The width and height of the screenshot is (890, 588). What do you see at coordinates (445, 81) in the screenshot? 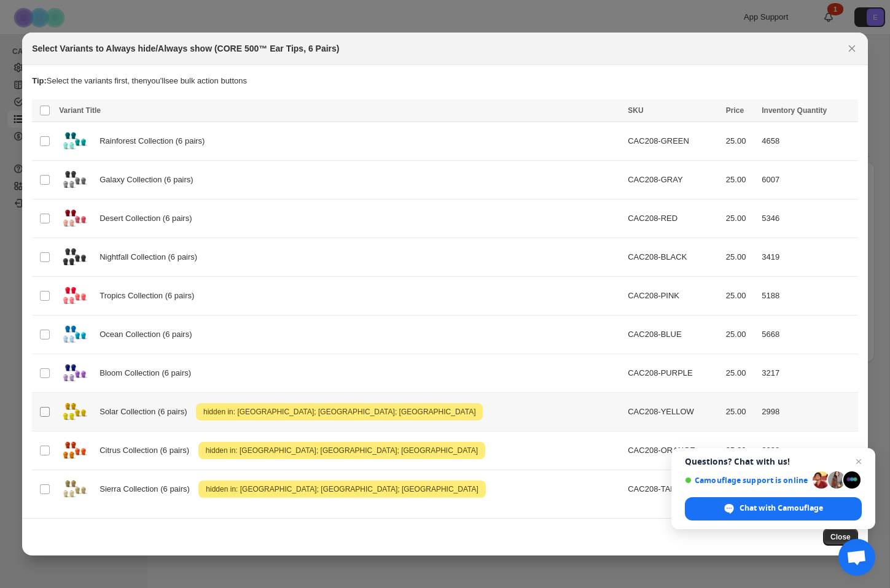
I see `p: Select the variants first, then you'll see bulk action buttons` at bounding box center [445, 81].